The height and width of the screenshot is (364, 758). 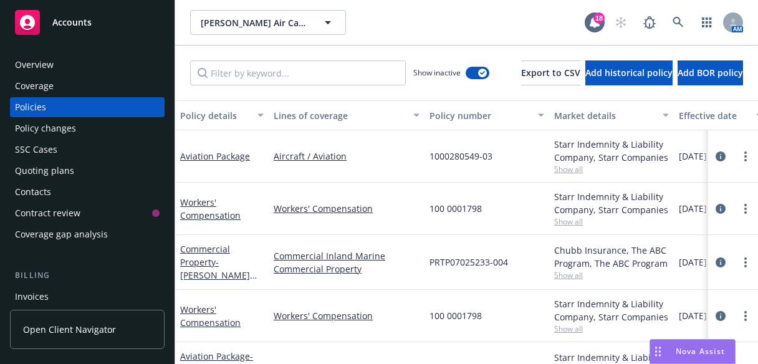 What do you see at coordinates (480, 115) in the screenshot?
I see `div: Policy number` at bounding box center [480, 115].